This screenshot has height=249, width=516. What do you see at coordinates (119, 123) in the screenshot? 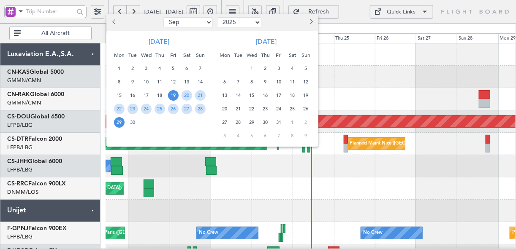
I see `div: 29-9-2025` at bounding box center [119, 123].